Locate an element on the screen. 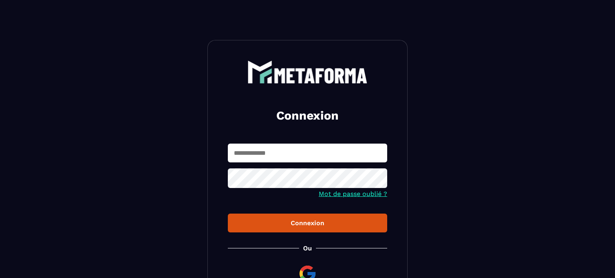 The height and width of the screenshot is (278, 615). div: Connexion is located at coordinates (308, 223).